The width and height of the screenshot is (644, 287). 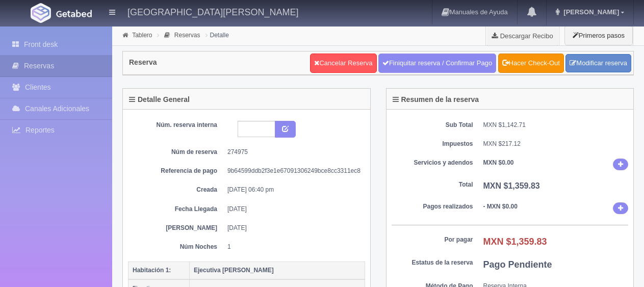 I want to click on a: Modificar reserva, so click(x=598, y=63).